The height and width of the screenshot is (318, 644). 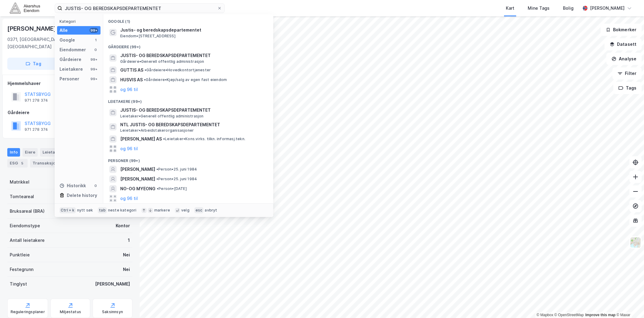 I want to click on div: Saksinnsyn, so click(x=113, y=311).